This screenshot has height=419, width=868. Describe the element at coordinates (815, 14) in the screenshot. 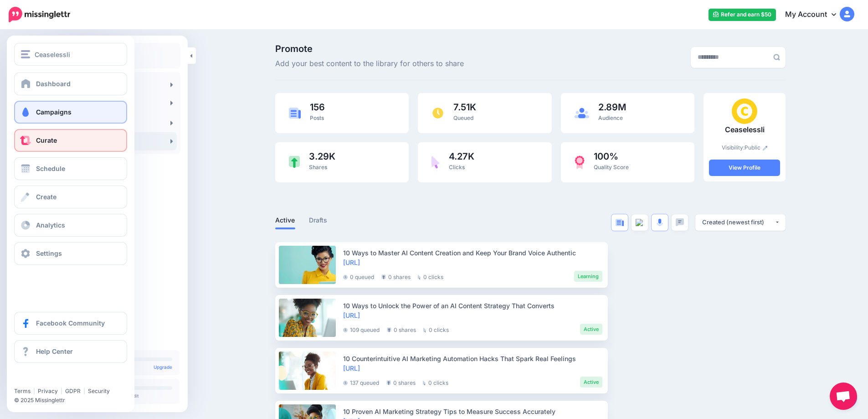

I see `a: My Account` at that location.